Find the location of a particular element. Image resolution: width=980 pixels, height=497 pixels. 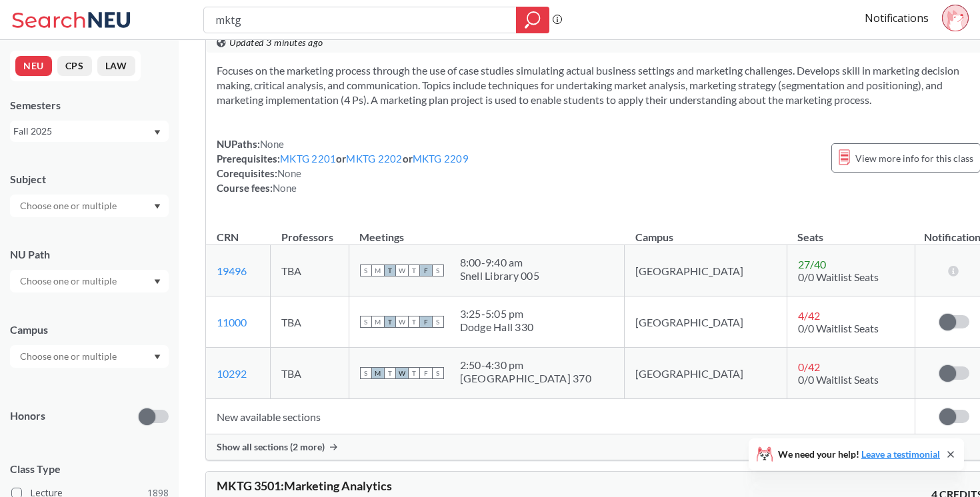

div: Subject is located at coordinates (89, 179).